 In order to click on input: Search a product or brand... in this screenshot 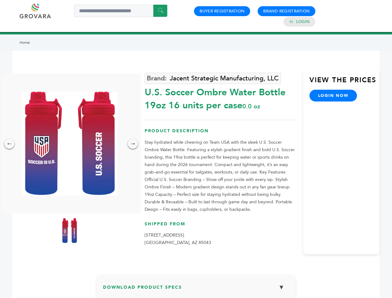, I will do `click(121, 11)`.